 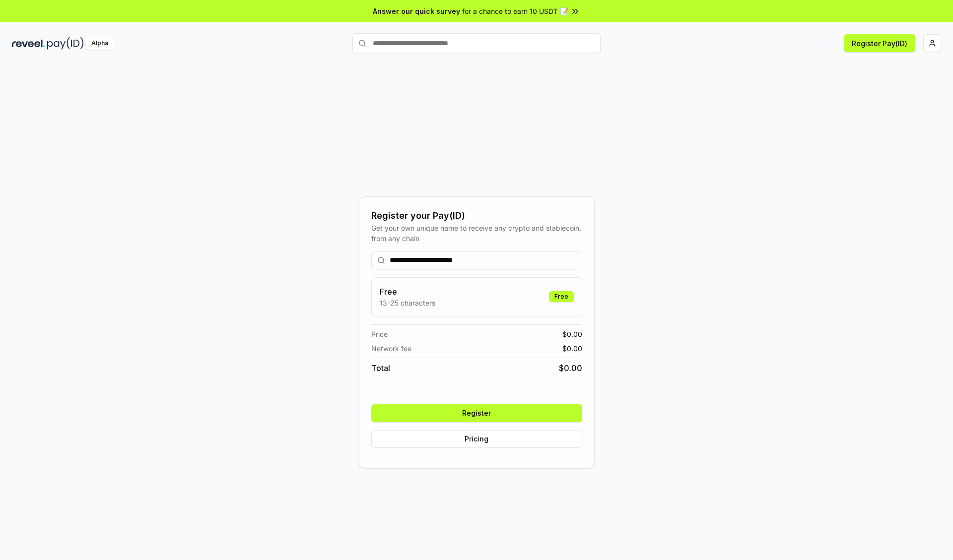 I want to click on button: Register, so click(x=476, y=413).